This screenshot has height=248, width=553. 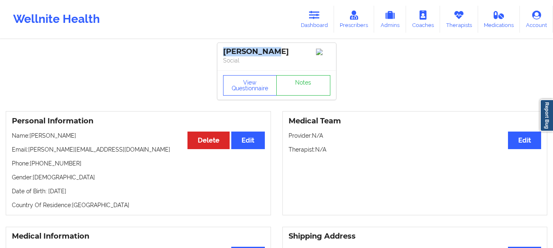 What do you see at coordinates (415, 150) in the screenshot?
I see `p: Therapist: N/A` at bounding box center [415, 150].